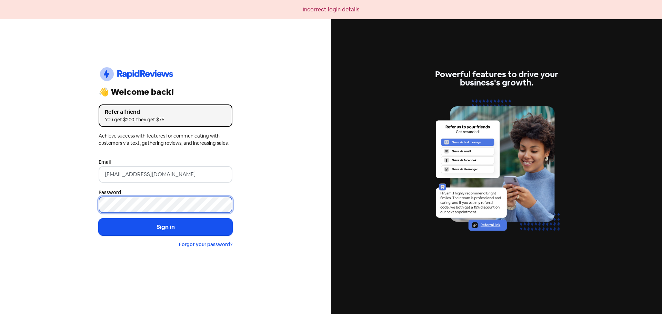 The height and width of the screenshot is (314, 662). What do you see at coordinates (497, 169) in the screenshot?
I see `img: referrals` at bounding box center [497, 169].